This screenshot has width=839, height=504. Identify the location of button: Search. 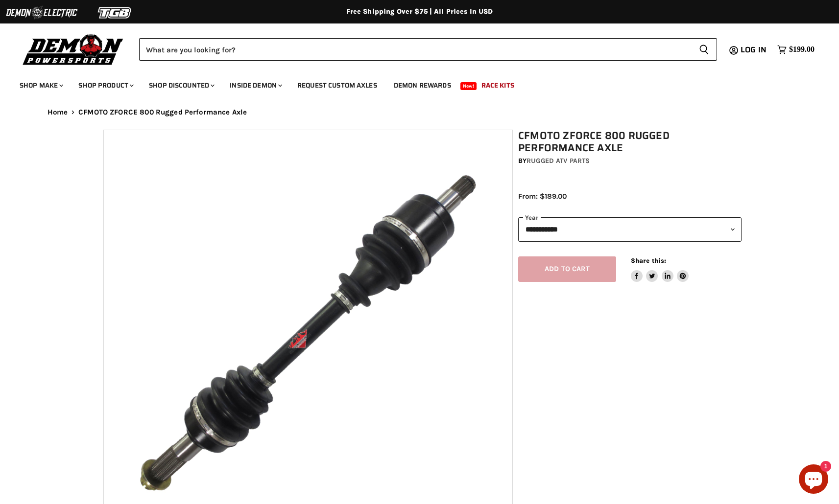
(704, 49).